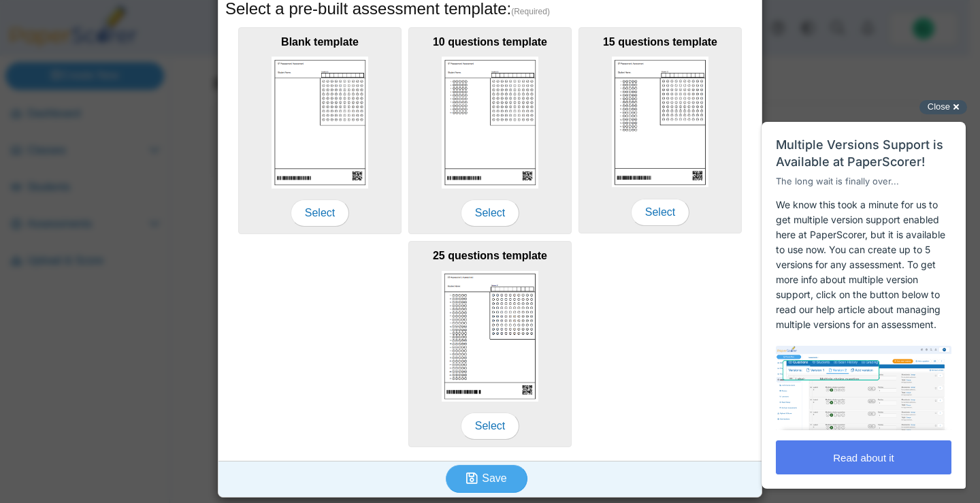  I want to click on b: 15 questions template, so click(660, 41).